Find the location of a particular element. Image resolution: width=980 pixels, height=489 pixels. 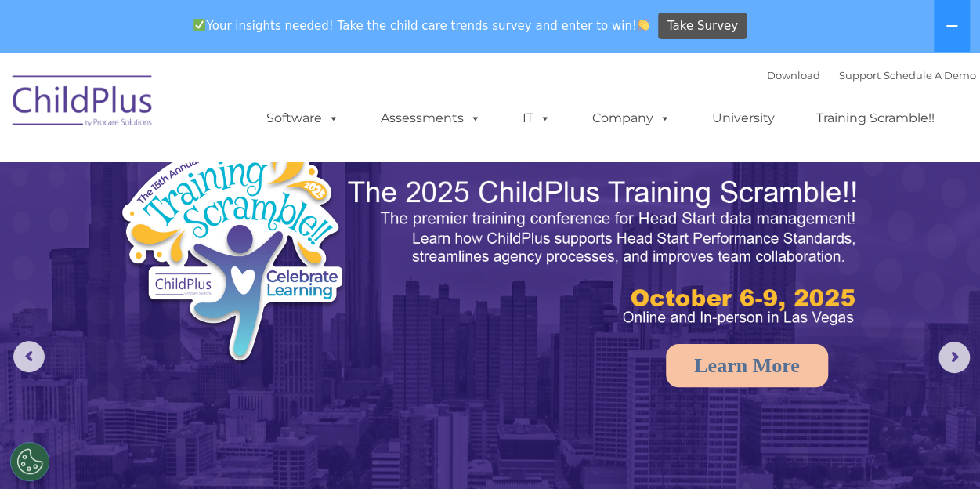

a: Take Survey is located at coordinates (702, 26).